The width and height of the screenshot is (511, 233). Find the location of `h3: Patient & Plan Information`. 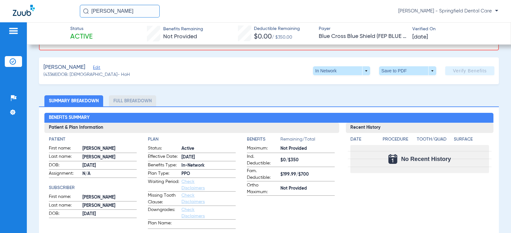

h3: Patient & Plan Information is located at coordinates (192, 128).